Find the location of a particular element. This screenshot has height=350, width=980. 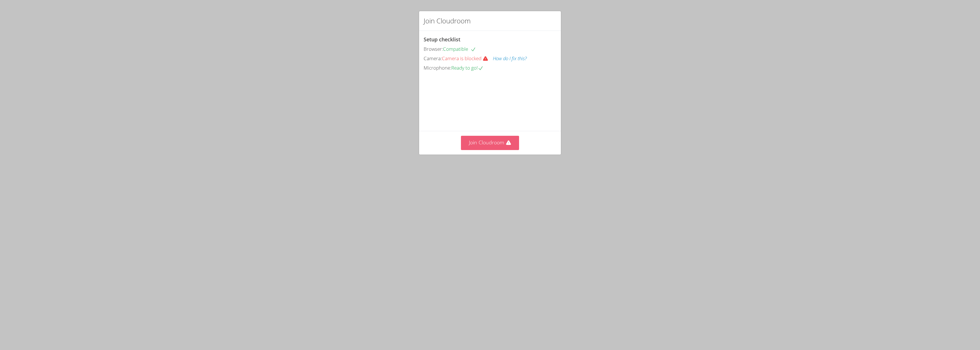

button: Join Cloudroom is located at coordinates (490, 142).